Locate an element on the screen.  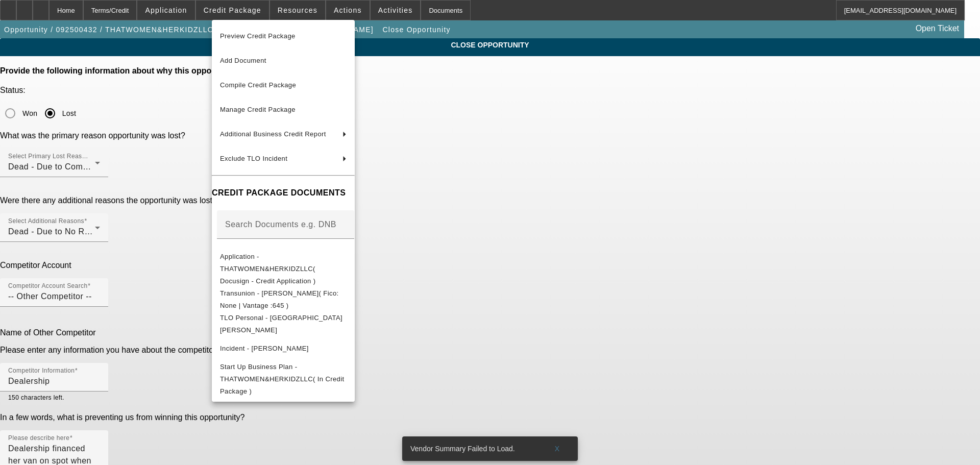
span: Additional Business Credit Report is located at coordinates (273, 134).